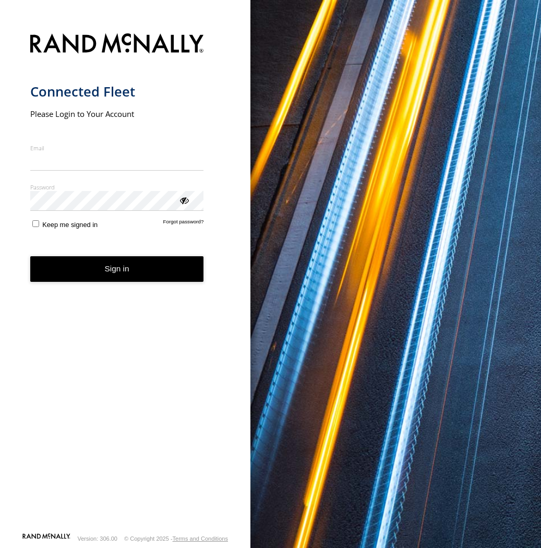  What do you see at coordinates (200, 539) in the screenshot?
I see `a: Terms and Conditions` at bounding box center [200, 539].